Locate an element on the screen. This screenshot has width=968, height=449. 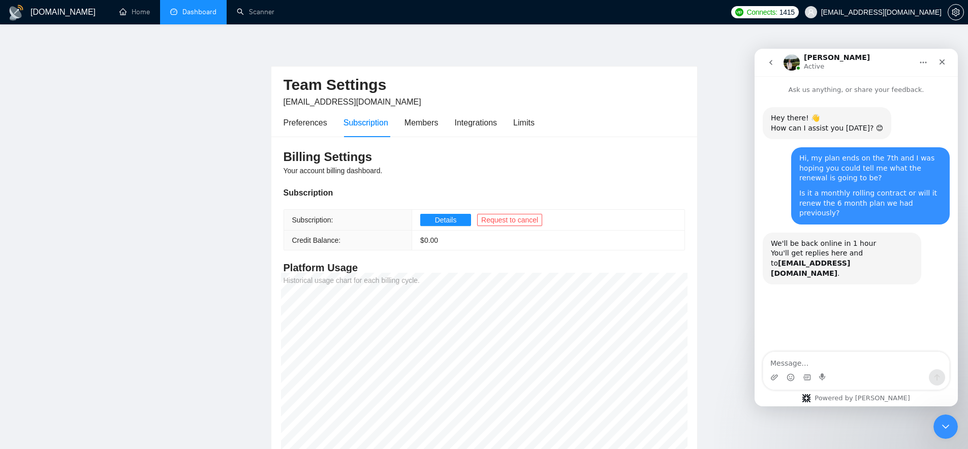
button: Gif picker is located at coordinates (52, 329).